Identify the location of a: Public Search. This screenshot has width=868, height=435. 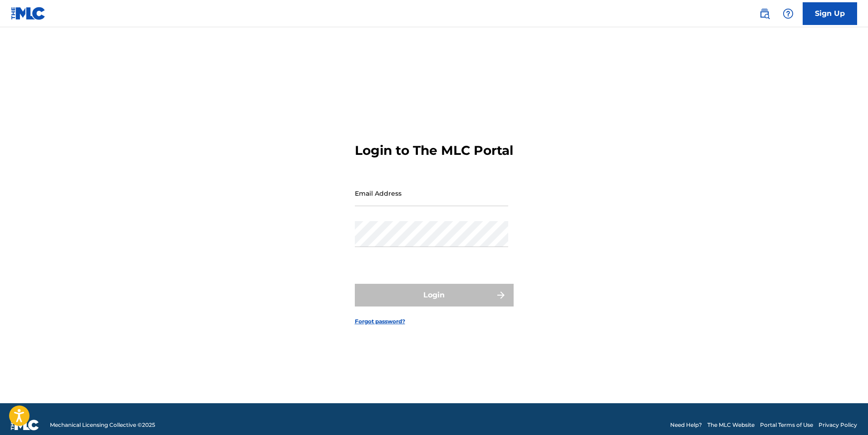
(764, 14).